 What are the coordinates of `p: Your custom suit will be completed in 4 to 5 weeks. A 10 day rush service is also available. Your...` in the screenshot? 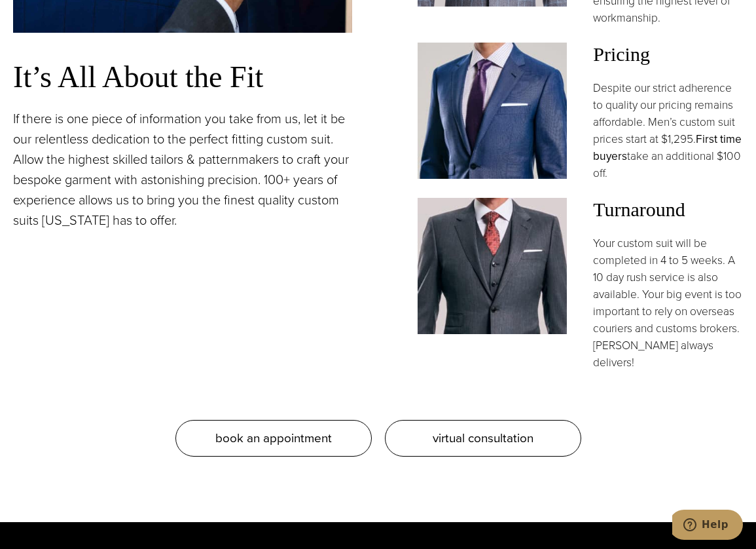 It's located at (668, 302).